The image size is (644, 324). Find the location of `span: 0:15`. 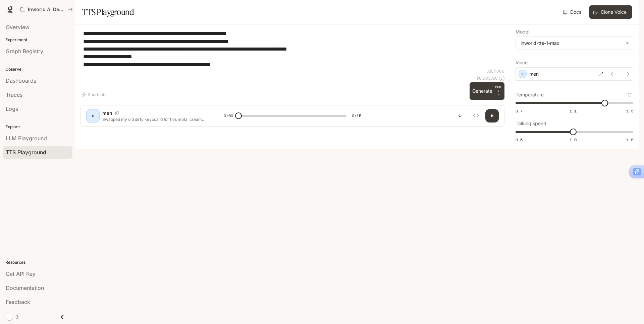

span: 0:15 is located at coordinates (357, 116).